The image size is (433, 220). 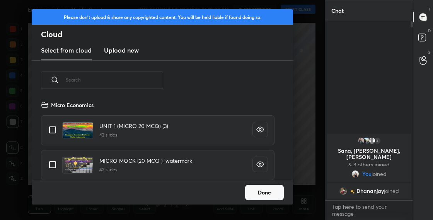 I want to click on p: & 3 others joined, so click(x=369, y=165).